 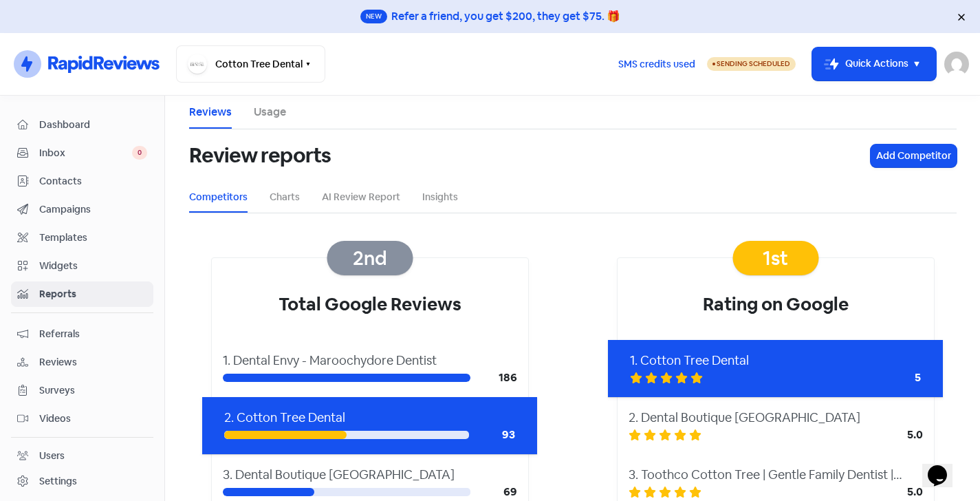 What do you see at coordinates (82, 266) in the screenshot?
I see `a: Widgets` at bounding box center [82, 266].